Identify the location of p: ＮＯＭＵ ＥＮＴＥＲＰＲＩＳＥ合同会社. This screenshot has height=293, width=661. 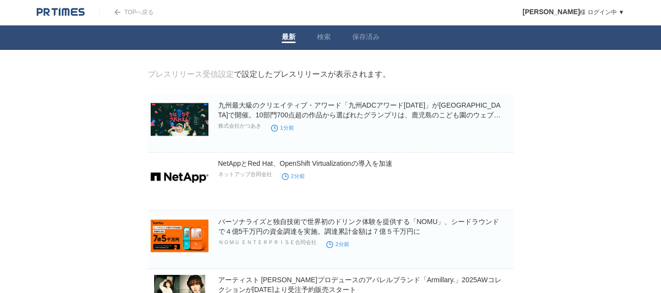
(267, 242).